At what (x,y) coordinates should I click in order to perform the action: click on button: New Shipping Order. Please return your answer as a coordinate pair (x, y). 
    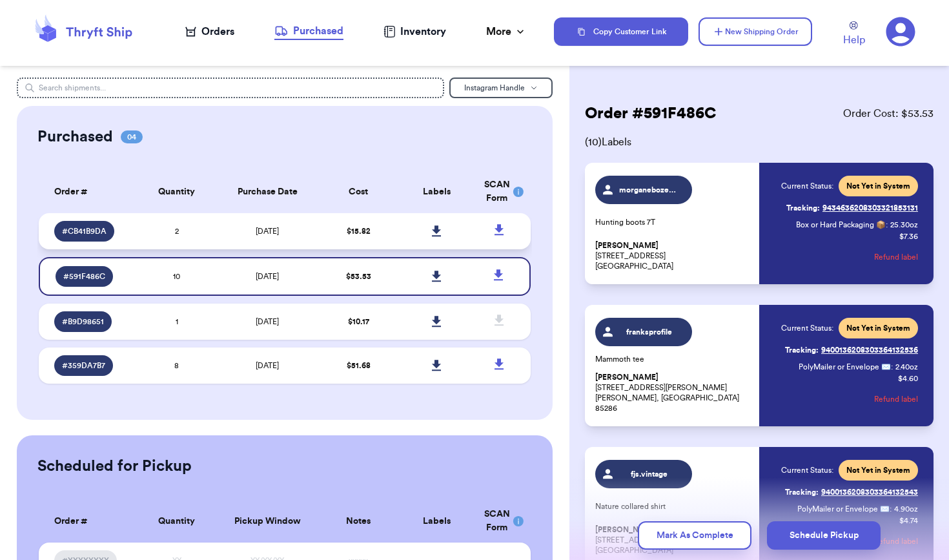
    Looking at the image, I should click on (755, 32).